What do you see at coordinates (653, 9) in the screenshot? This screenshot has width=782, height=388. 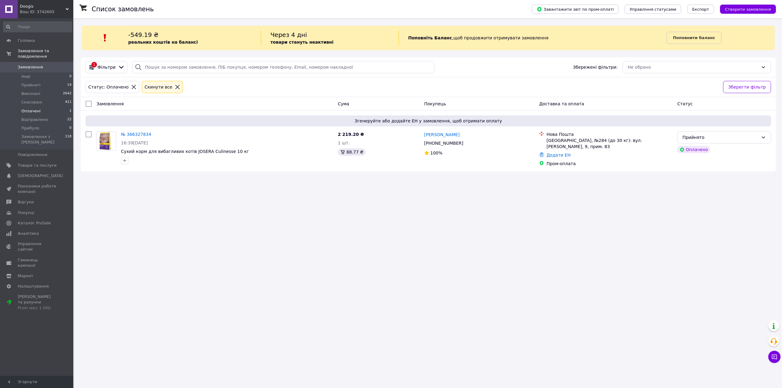 I see `button: Управління статусами` at bounding box center [653, 9].